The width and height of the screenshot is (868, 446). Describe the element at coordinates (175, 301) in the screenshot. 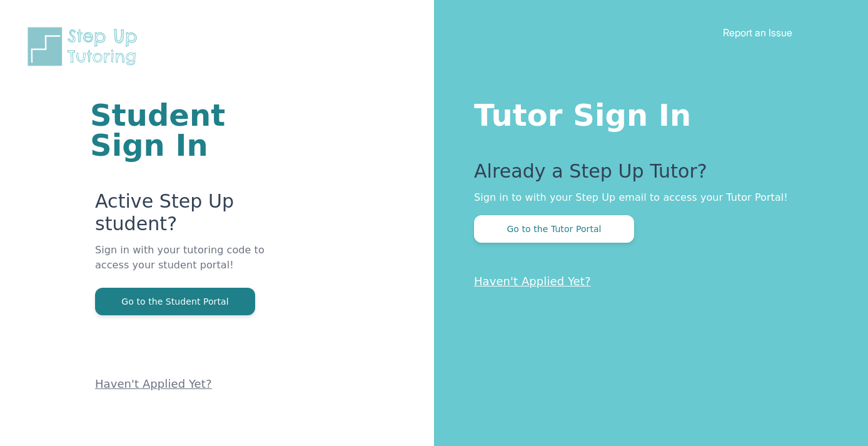

I see `button: Go to the Student Portal` at that location.